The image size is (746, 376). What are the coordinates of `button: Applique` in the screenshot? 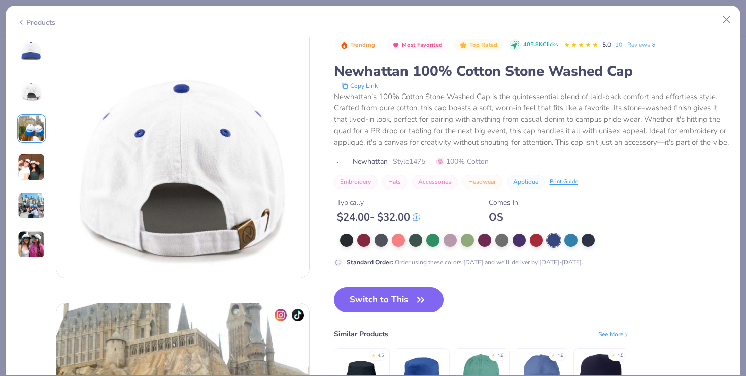 It's located at (526, 182).